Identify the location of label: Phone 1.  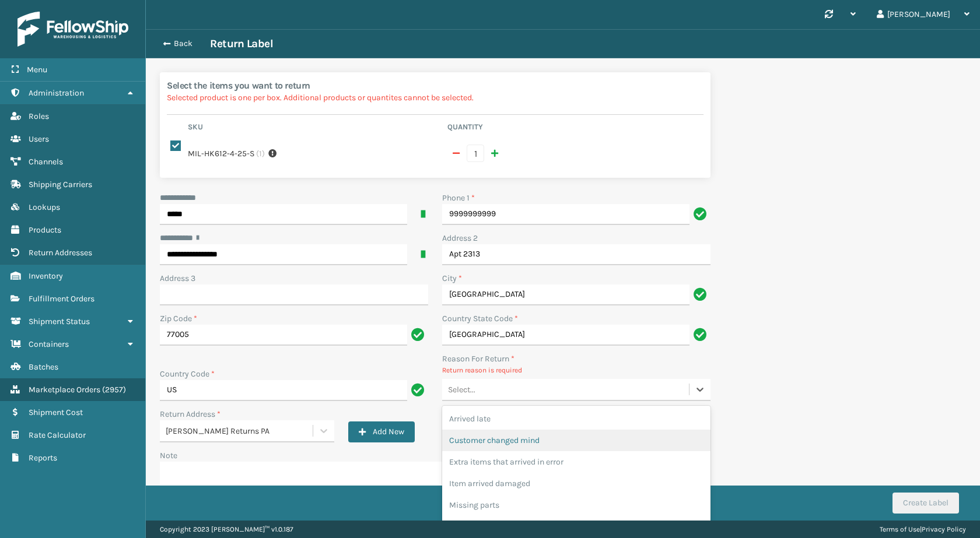
(459, 198).